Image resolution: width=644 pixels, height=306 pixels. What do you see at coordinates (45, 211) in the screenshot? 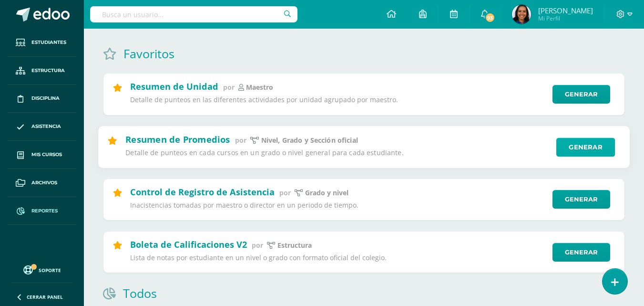
I see `span: Reportes` at bounding box center [45, 211].